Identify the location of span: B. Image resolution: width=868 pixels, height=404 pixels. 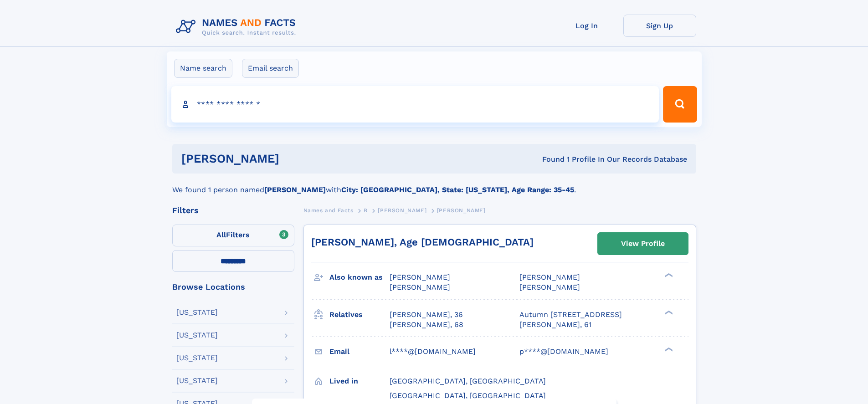
(366, 210).